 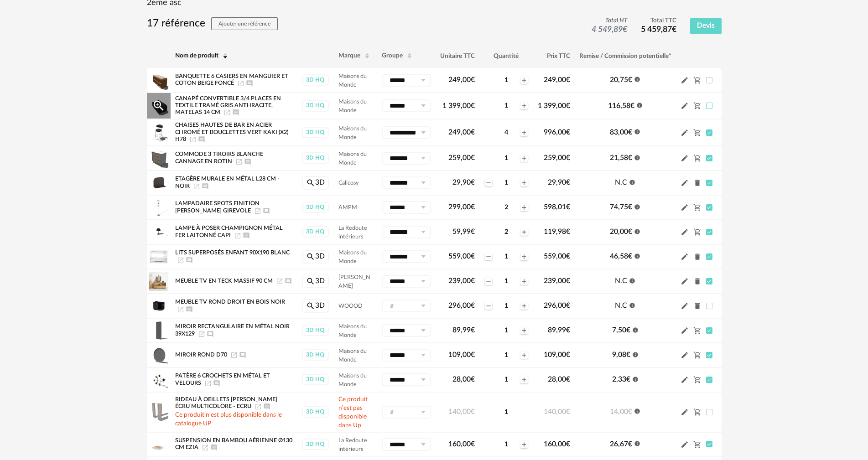 I want to click on span: 598,01, so click(x=557, y=207).